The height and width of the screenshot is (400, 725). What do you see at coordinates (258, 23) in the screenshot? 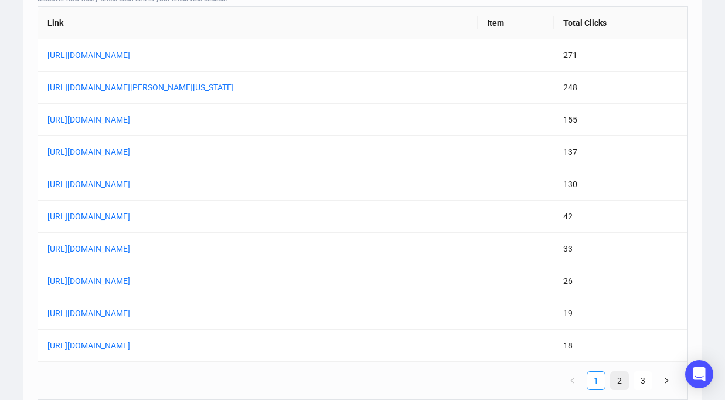
I see `th: Link` at bounding box center [258, 23].